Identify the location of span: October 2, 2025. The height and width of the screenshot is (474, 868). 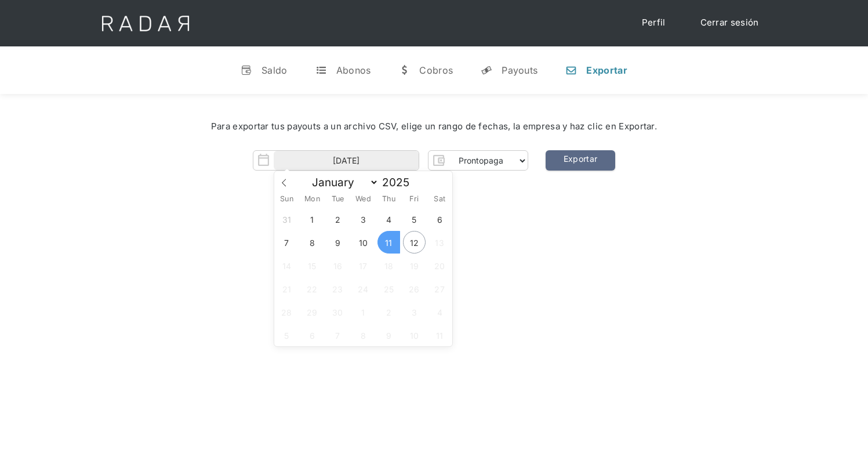
(388, 311).